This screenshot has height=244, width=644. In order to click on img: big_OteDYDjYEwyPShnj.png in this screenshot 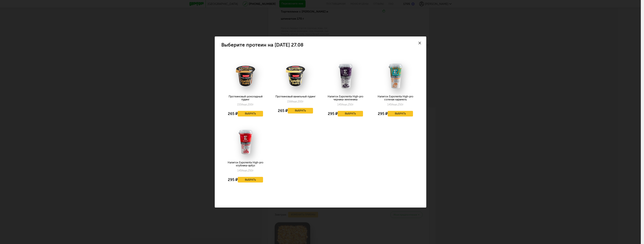, I will do `click(245, 76)`.